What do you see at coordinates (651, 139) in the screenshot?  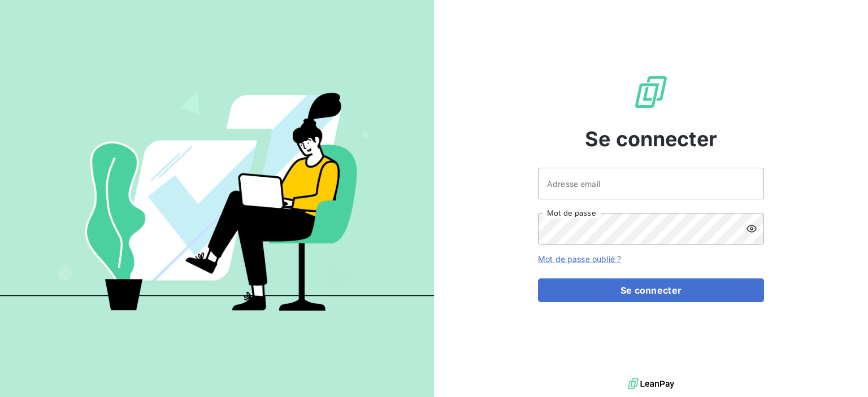 I see `span: Se connecter` at bounding box center [651, 139].